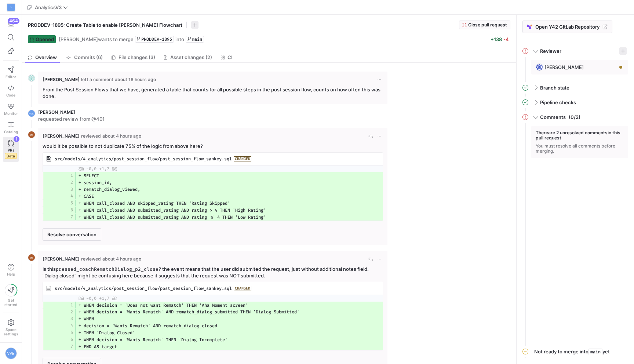  What do you see at coordinates (11, 7) in the screenshot?
I see `div: S` at bounding box center [11, 7].